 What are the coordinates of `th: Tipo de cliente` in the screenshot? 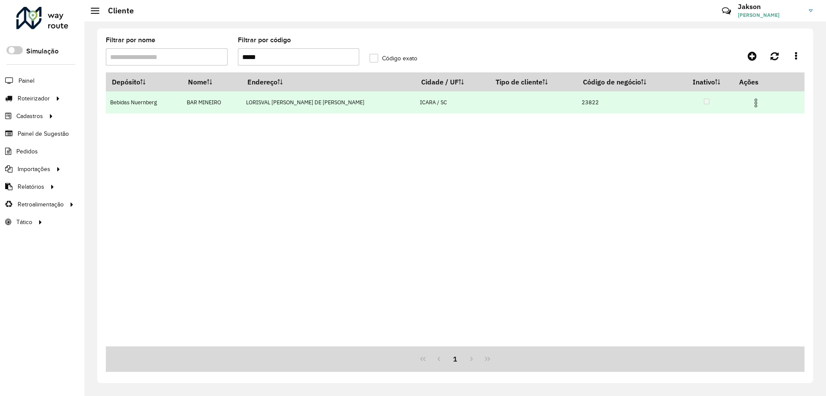 It's located at (534, 82).